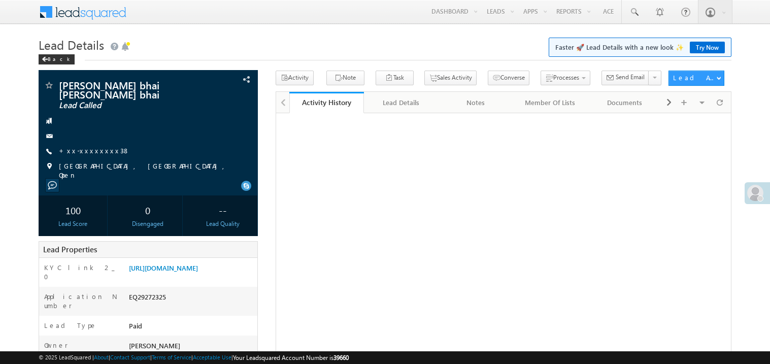  I want to click on div: Lead Details, so click(400, 102).